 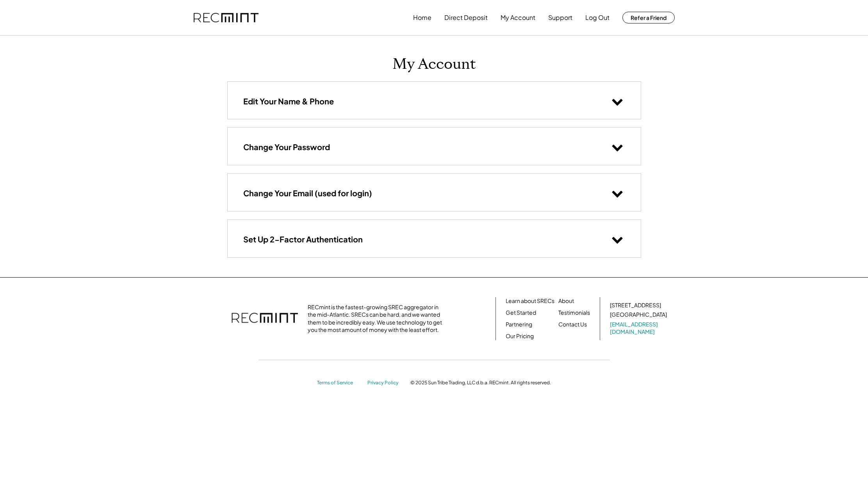 What do you see at coordinates (518, 17) in the screenshot?
I see `button: My Account` at bounding box center [518, 17].